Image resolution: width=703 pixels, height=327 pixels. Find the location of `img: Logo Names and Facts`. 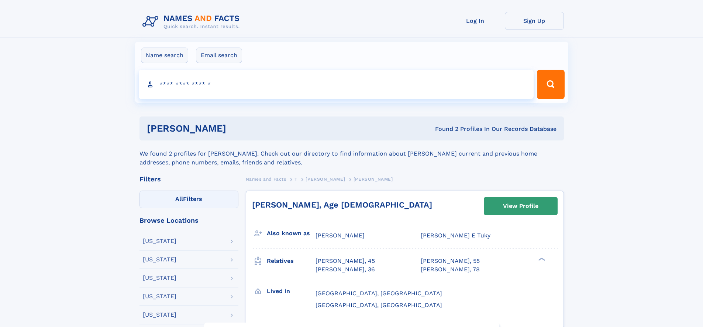

img: Logo Names and Facts is located at coordinates (193, 22).